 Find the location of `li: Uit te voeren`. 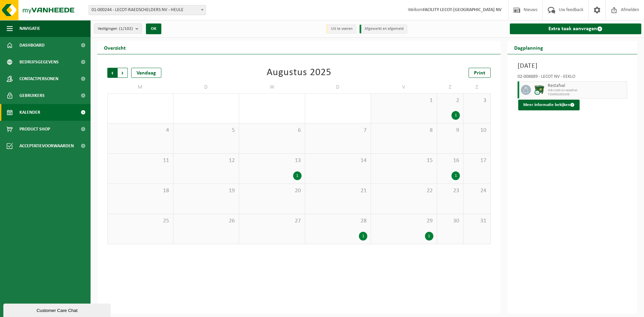

li: Uit te voeren is located at coordinates (341, 29).